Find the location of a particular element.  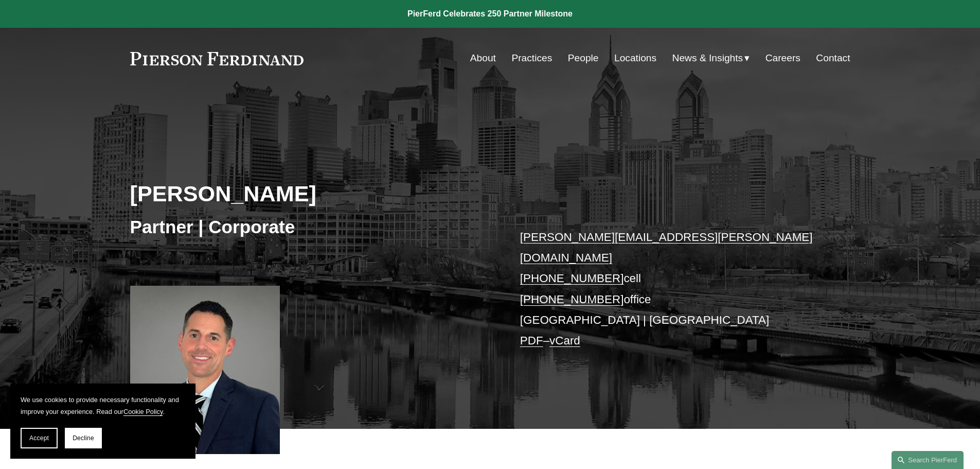

a: Careers is located at coordinates (783, 58).